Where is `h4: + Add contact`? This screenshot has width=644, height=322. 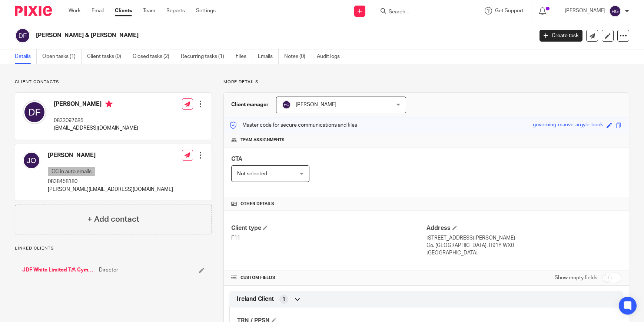 h4: + Add contact is located at coordinates (114, 219).